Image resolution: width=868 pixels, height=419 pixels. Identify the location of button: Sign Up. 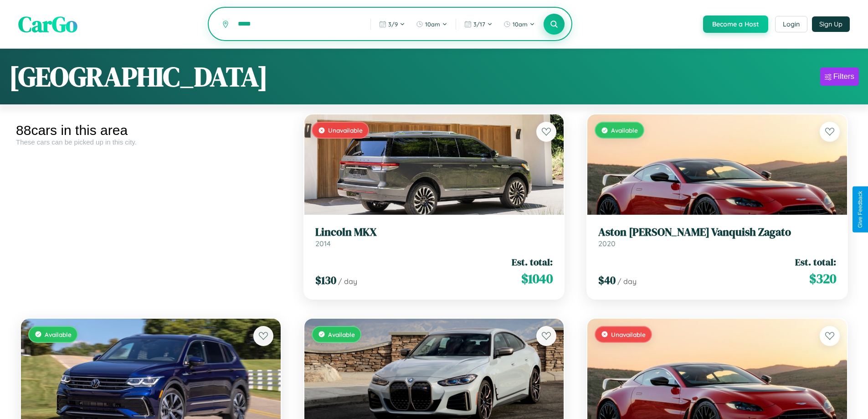
(830, 24).